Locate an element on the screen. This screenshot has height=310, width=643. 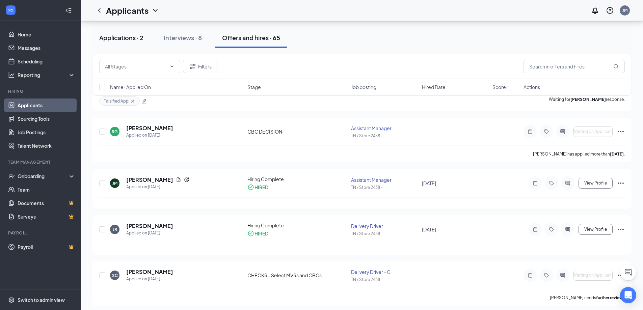
div: HIRED is located at coordinates (261, 234).